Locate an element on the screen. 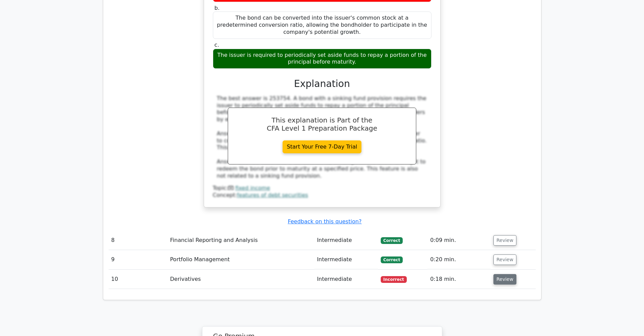 The width and height of the screenshot is (644, 336). span: Incorrect is located at coordinates (394, 279).